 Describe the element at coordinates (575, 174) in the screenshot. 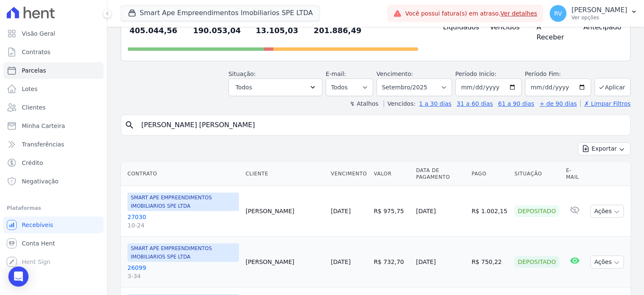

I see `th: E-mail` at that location.